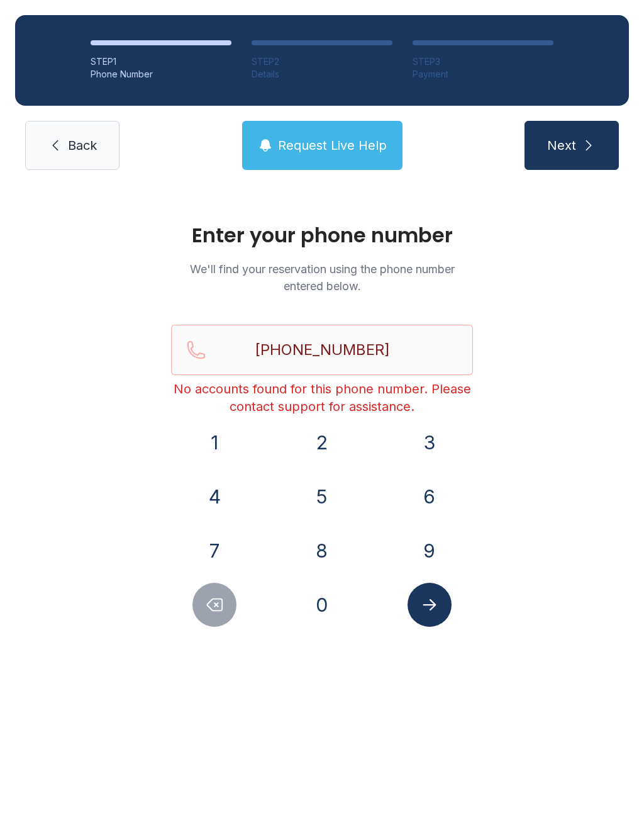 The image size is (644, 832). What do you see at coordinates (214, 605) in the screenshot?
I see `button: Delete number` at bounding box center [214, 605].